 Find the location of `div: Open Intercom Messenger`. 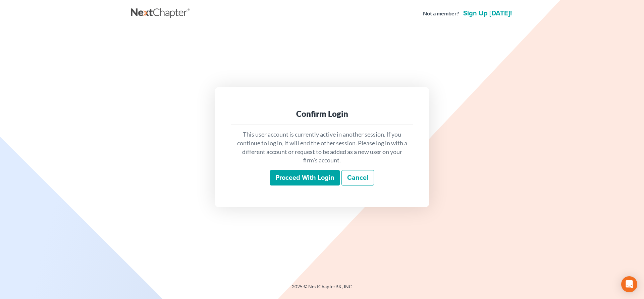

div: Open Intercom Messenger is located at coordinates (630, 285).